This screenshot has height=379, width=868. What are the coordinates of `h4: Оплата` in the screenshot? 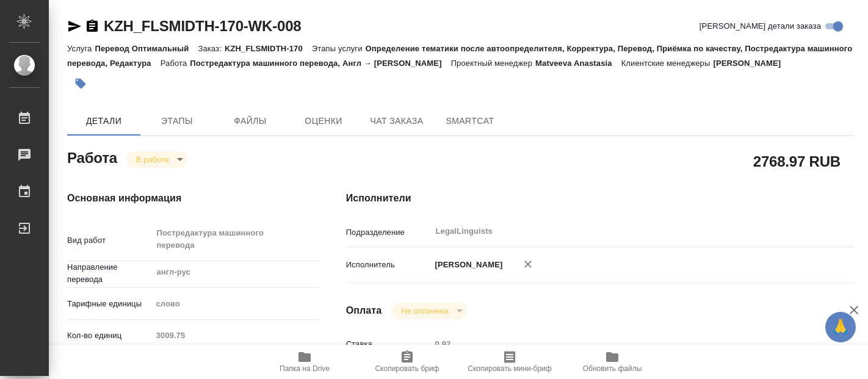 It's located at (363, 311).